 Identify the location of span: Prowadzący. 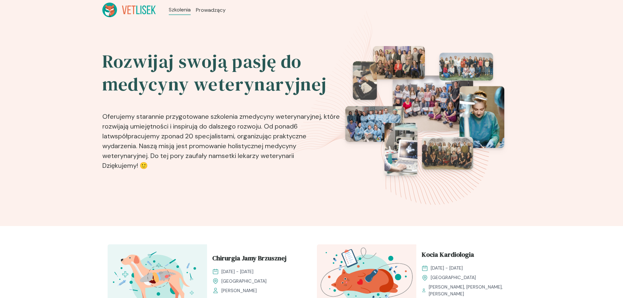
(211, 10).